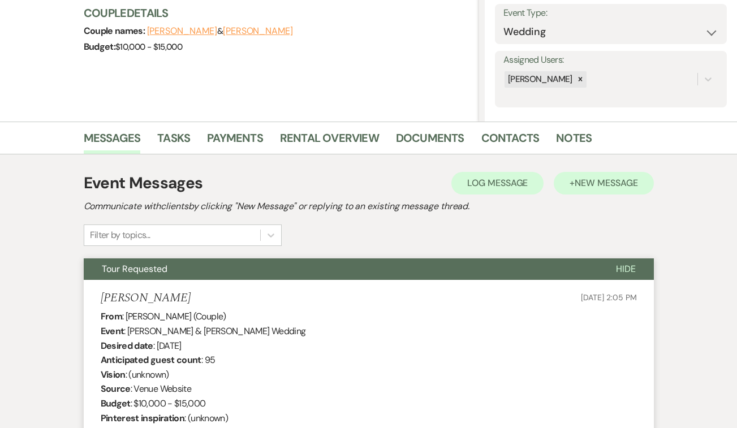 This screenshot has width=737, height=428. Describe the element at coordinates (127, 346) in the screenshot. I see `b: Desired date` at that location.